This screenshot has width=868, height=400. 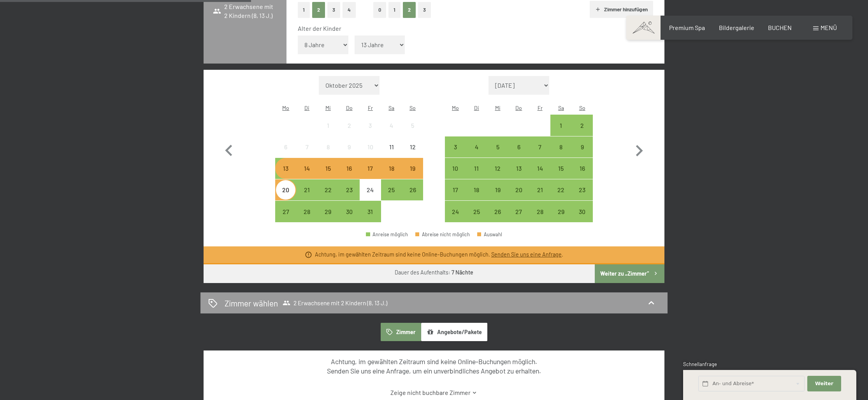 What do you see at coordinates (540, 211) in the screenshot?
I see `div: Fri Nov 28 2025` at bounding box center [540, 211].